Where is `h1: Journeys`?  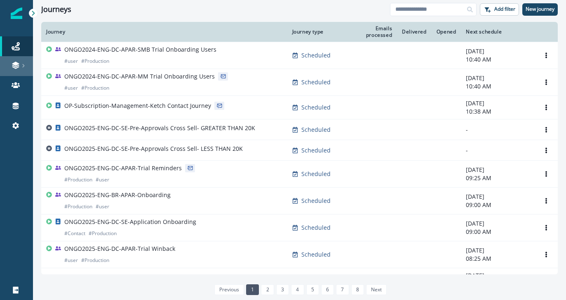 h1: Journeys is located at coordinates (56, 9).